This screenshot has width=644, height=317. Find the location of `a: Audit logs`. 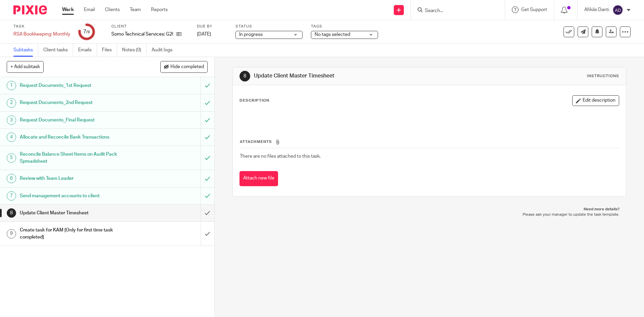

a: Audit logs is located at coordinates (165, 50).